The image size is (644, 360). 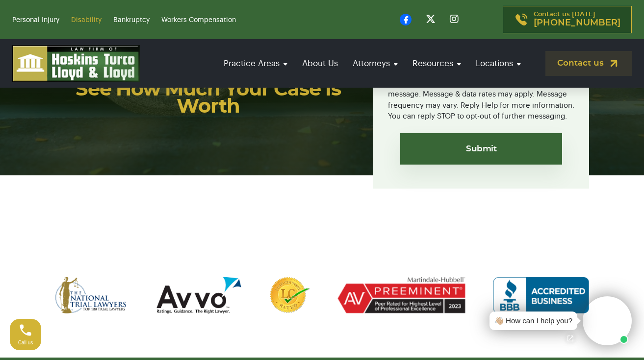 I want to click on a: Workers Compensation, so click(x=198, y=20).